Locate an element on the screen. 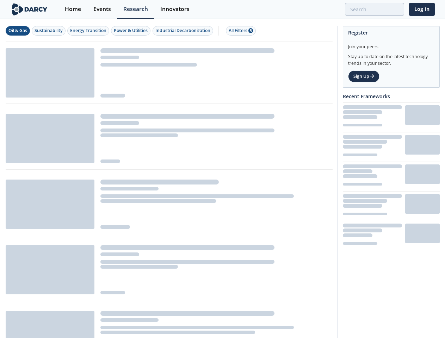 This screenshot has height=338, width=445. div: Innovators is located at coordinates (175, 9).